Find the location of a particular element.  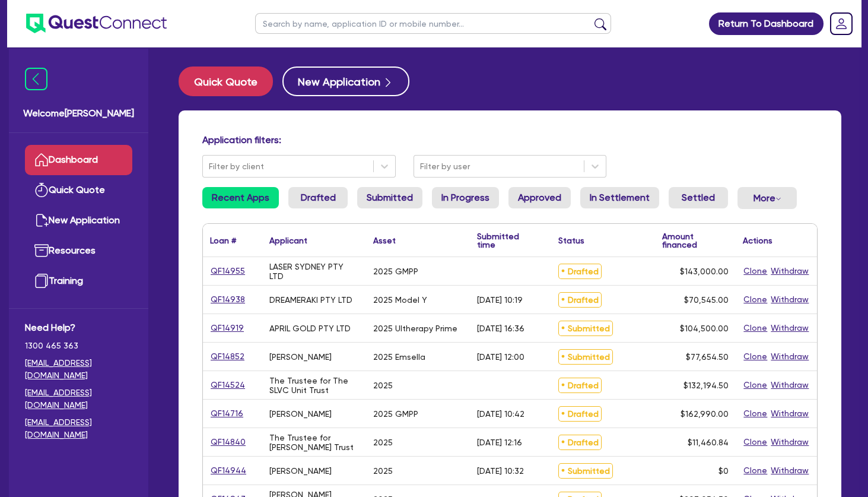

span: $104,500.00 is located at coordinates (704, 328).